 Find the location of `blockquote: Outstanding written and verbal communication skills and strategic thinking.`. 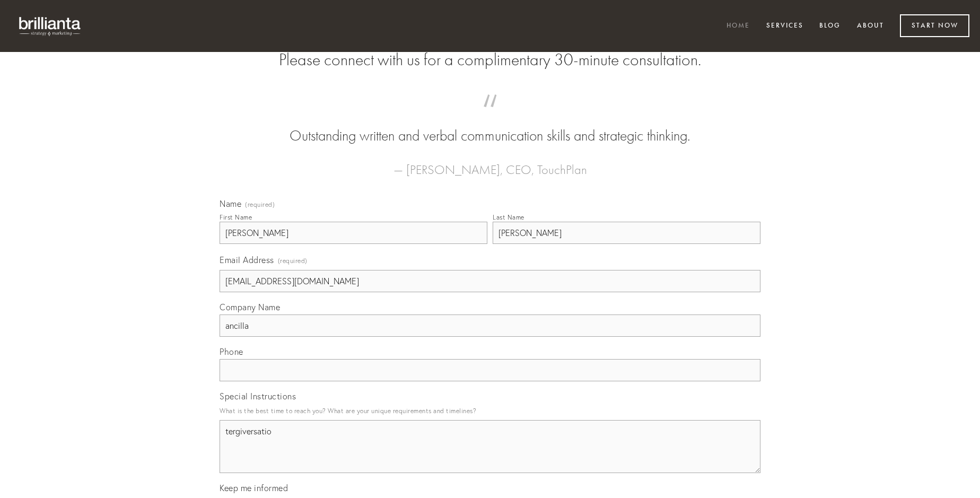

blockquote: Outstanding written and verbal communication skills and strategic thinking. is located at coordinates (490, 126).